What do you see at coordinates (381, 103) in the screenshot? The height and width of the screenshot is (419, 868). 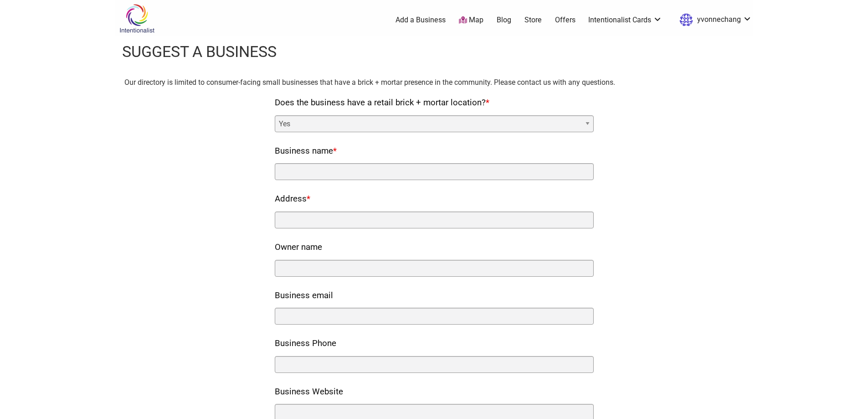 I see `label: Does the business have a retail brick + mortar location?` at bounding box center [381, 103].